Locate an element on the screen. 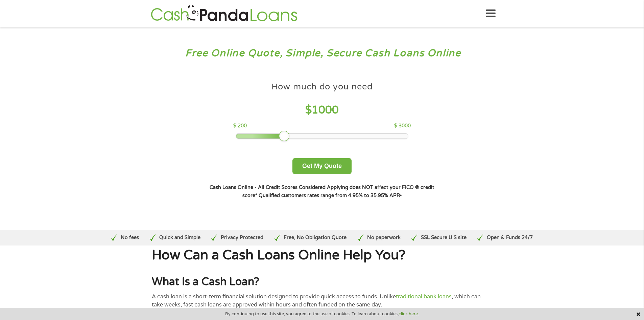 Image resolution: width=644 pixels, height=320 pixels. p: SSL Secure U.S site is located at coordinates (443, 238).